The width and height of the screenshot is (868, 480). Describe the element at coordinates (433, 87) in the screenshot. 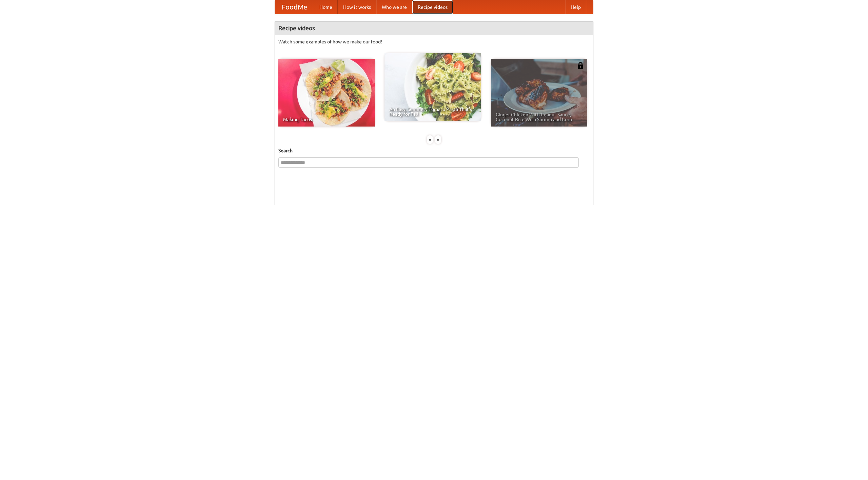

I see `a: An Easy, Summery Tomato Pasta That's Ready for Fall` at that location.